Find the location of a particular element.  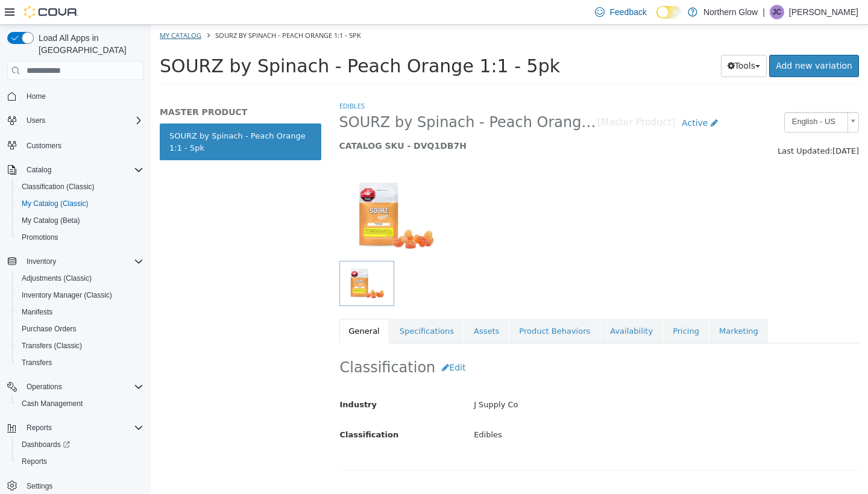

a: Purchase Orders is located at coordinates (49, 329).